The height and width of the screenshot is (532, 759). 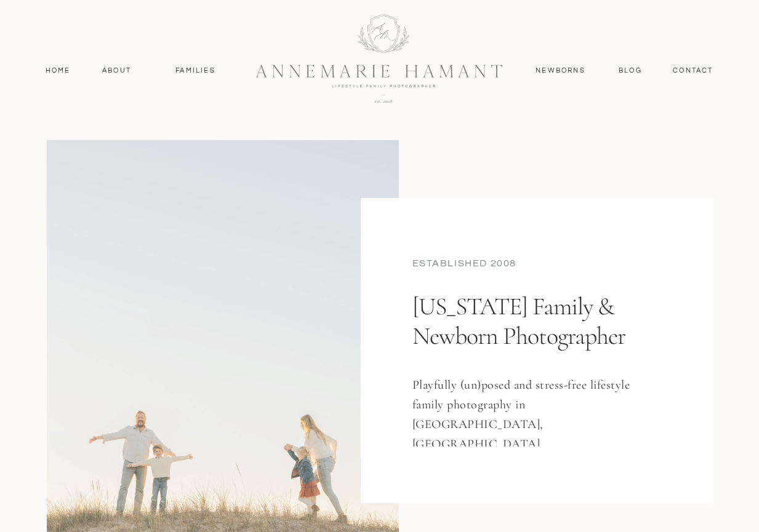 I want to click on div: established 2008, so click(x=538, y=265).